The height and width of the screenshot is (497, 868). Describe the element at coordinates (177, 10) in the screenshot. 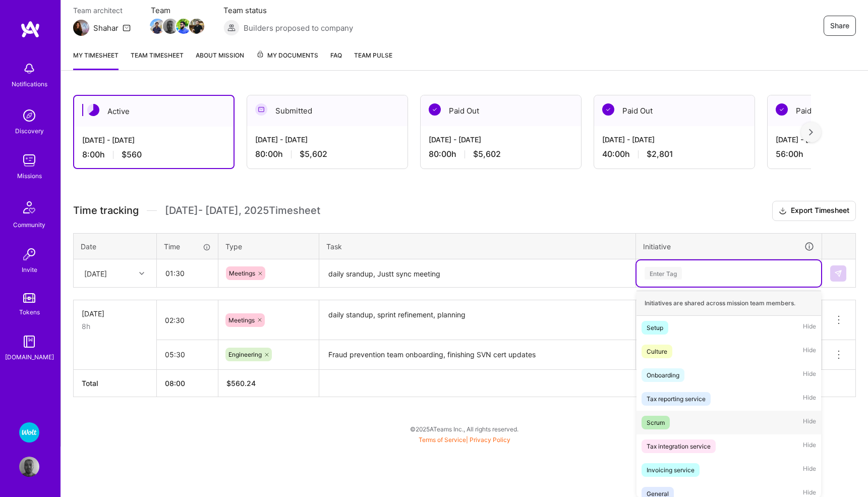

I see `span: Team` at that location.